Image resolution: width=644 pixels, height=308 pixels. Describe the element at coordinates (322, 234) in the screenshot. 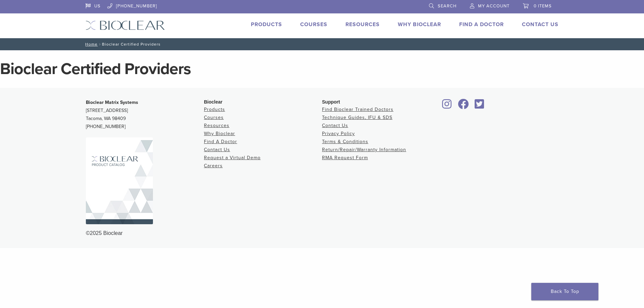

I see `div: ©2025 Bioclear` at that location.